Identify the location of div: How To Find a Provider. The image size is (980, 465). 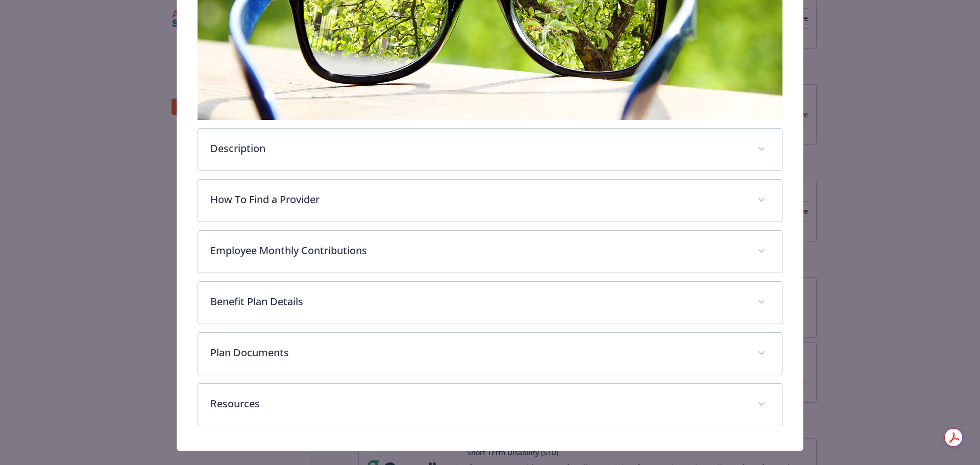
(490, 201).